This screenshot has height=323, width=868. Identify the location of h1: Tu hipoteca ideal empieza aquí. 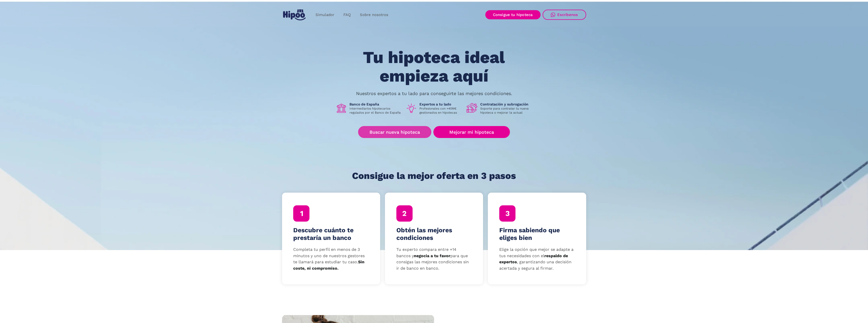
(434, 67).